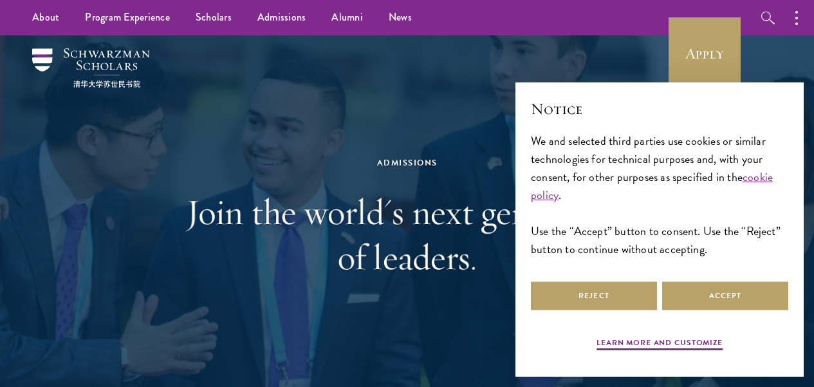 The height and width of the screenshot is (387, 814). Describe the element at coordinates (91, 68) in the screenshot. I see `img: Schwarzman Scholars` at that location.